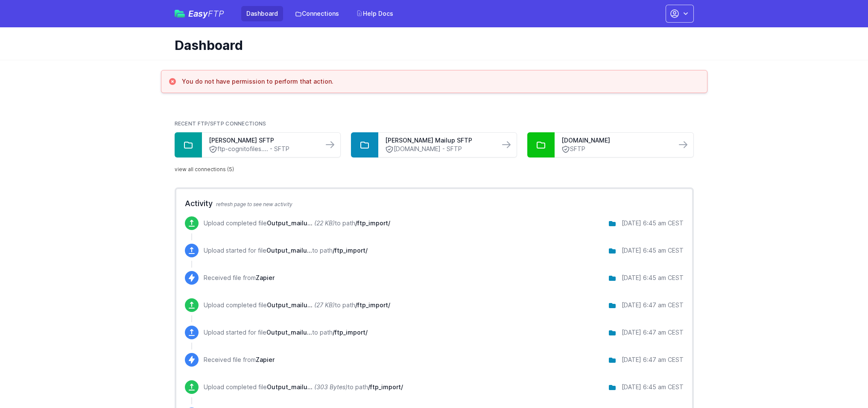  Describe the element at coordinates (206, 14) in the screenshot. I see `span: Easy` at that location.